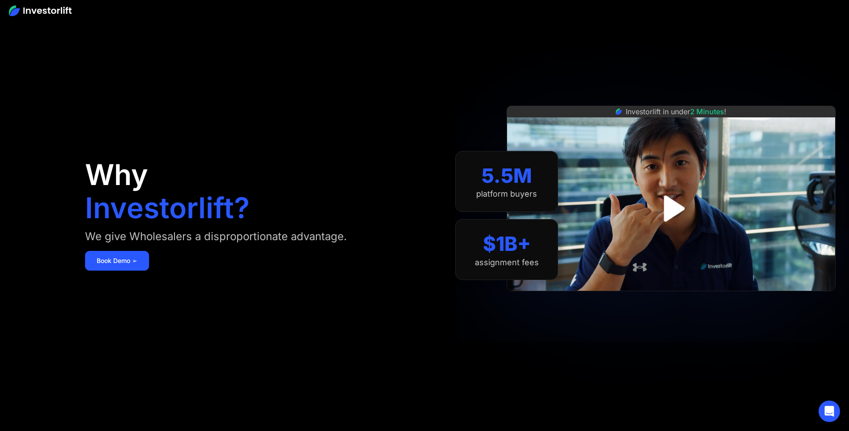  Describe the element at coordinates (707, 111) in the screenshot. I see `span: 2 Minutes` at that location.